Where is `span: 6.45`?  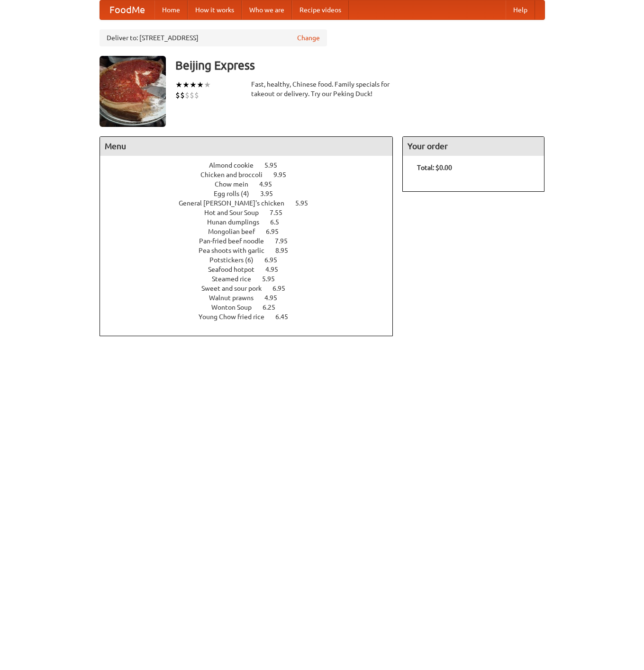 span: 6.45 is located at coordinates (287, 317).